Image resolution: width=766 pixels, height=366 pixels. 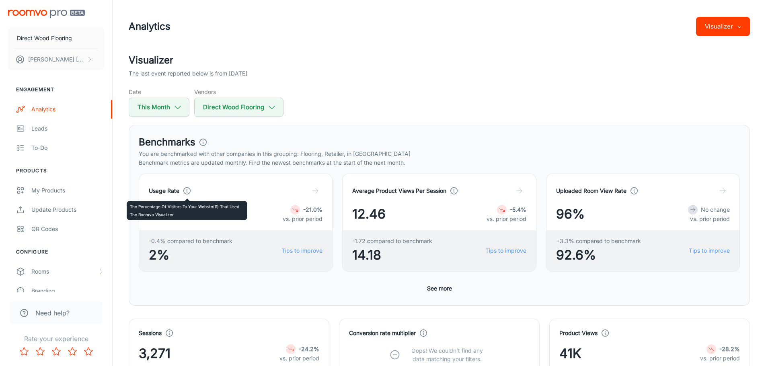 I want to click on button: Visualizer, so click(x=723, y=27).